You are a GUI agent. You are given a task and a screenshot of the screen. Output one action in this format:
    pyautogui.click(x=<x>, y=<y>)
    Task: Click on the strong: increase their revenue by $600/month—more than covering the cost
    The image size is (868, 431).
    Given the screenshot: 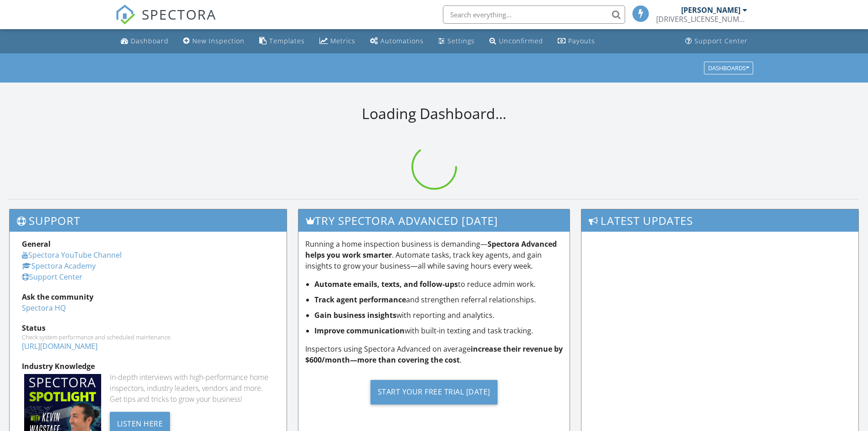 What is the action you would take?
    pyautogui.click(x=434, y=354)
    